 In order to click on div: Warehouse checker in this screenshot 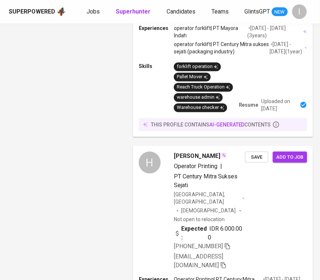, I will do `click(201, 108)`.